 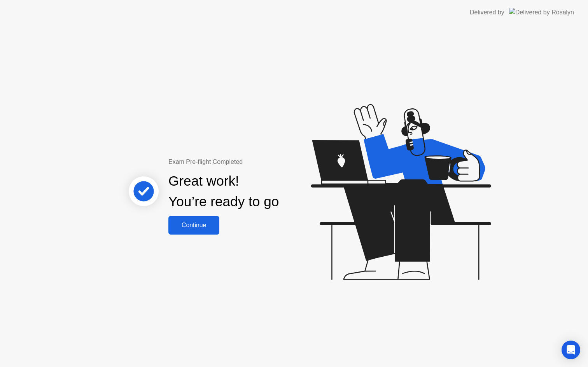 I want to click on div: Great work! You’re ready to go, so click(x=224, y=192).